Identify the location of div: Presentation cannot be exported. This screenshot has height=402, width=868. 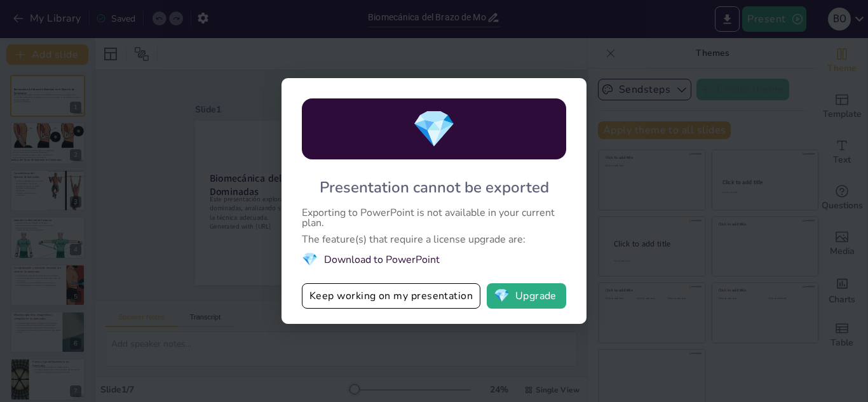
(434, 188).